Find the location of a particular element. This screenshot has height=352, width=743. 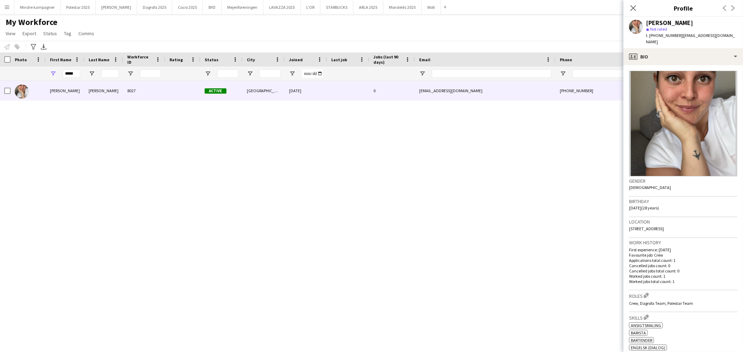

p: Worked jobs count: 1 is located at coordinates (683, 276).